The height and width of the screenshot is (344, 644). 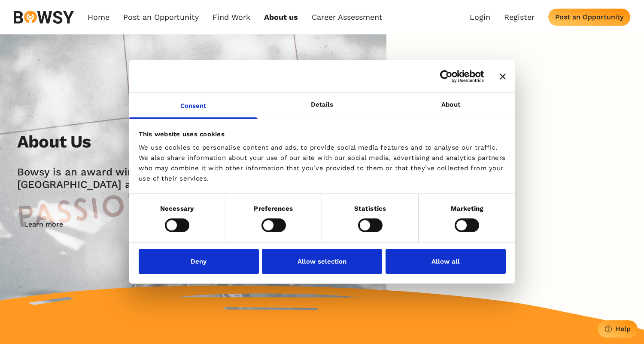 What do you see at coordinates (193, 106) in the screenshot?
I see `a: Consent` at bounding box center [193, 106].